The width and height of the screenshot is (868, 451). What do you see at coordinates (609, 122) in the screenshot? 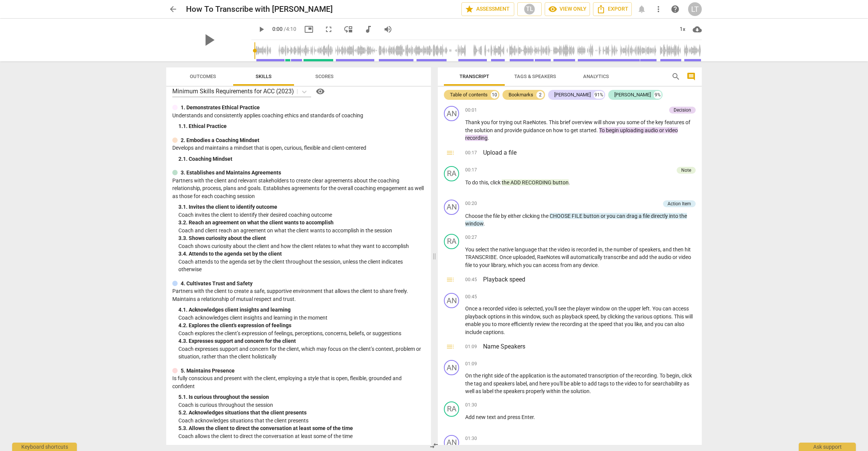
I see `span: show` at bounding box center [609, 122].